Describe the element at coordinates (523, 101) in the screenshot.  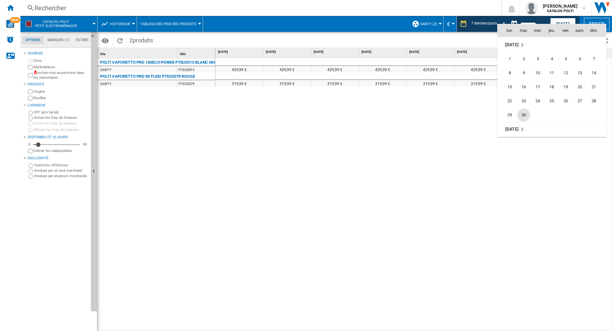
I see `span: 23` at that location.